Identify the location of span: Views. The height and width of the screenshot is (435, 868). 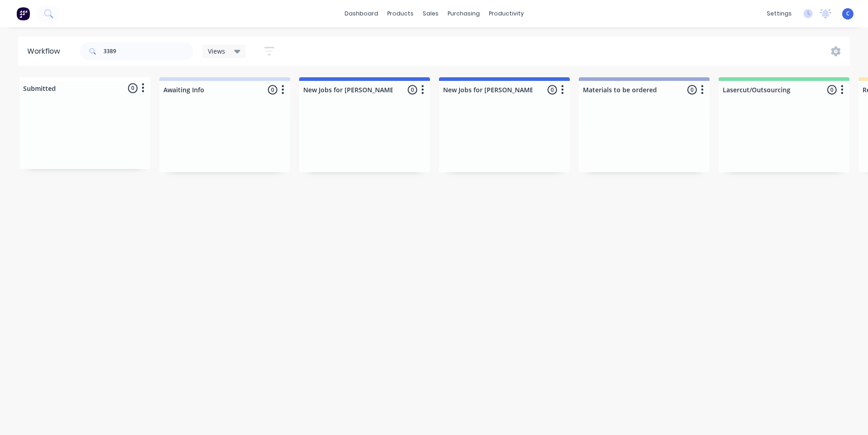
(216, 51).